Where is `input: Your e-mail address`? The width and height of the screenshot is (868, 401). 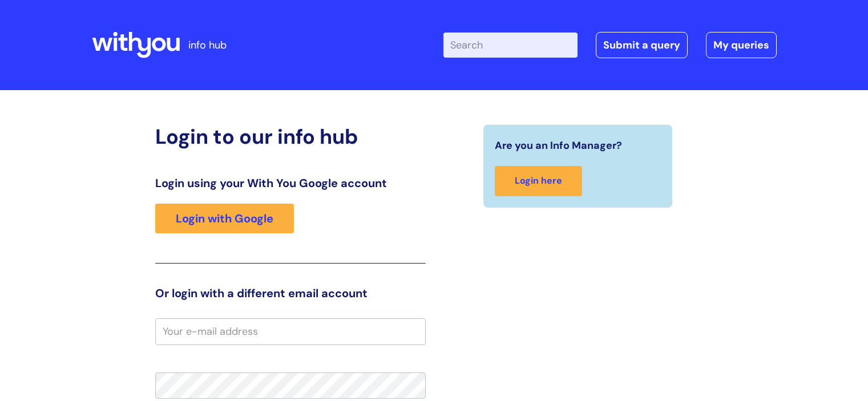
input: Your e-mail address is located at coordinates (290, 331).